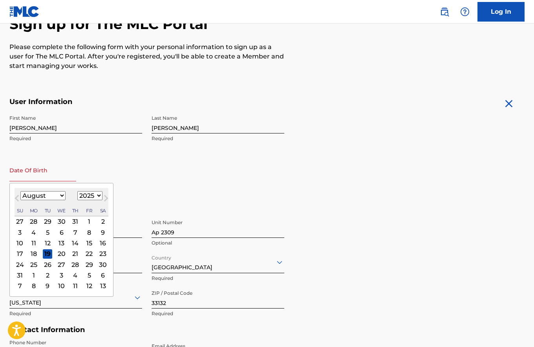 The height and width of the screenshot is (347, 534). What do you see at coordinates (103, 243) in the screenshot?
I see `div: Choose Saturday, August 16th, 2025` at bounding box center [103, 243].